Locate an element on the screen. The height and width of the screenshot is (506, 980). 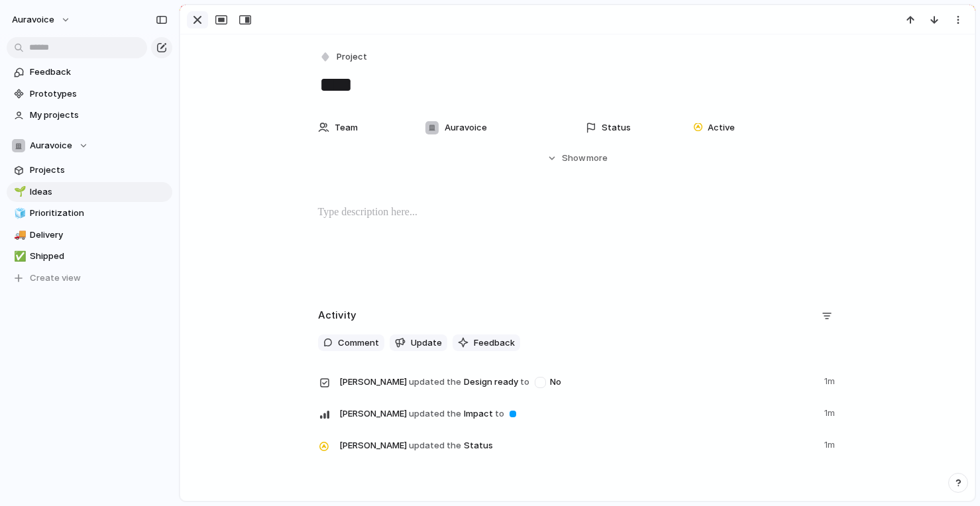
div: 🚚Delivery is located at coordinates (89, 235).